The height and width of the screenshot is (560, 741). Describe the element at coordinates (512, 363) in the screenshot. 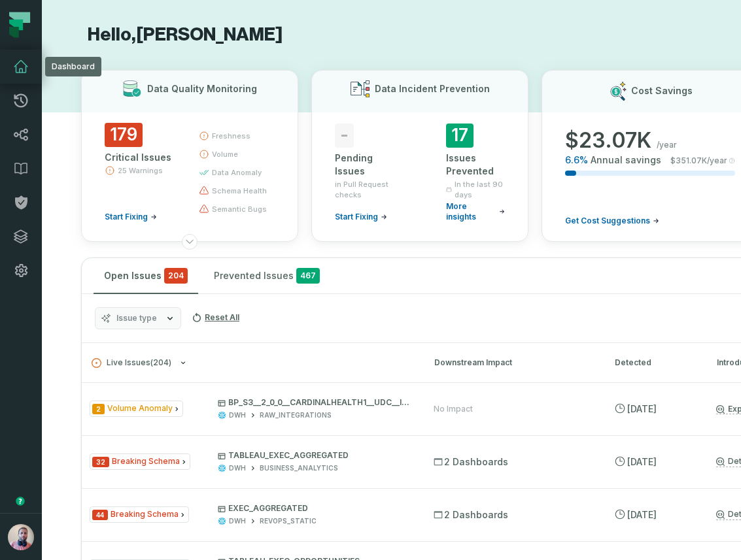

I see `div: Downstream Impact` at that location.